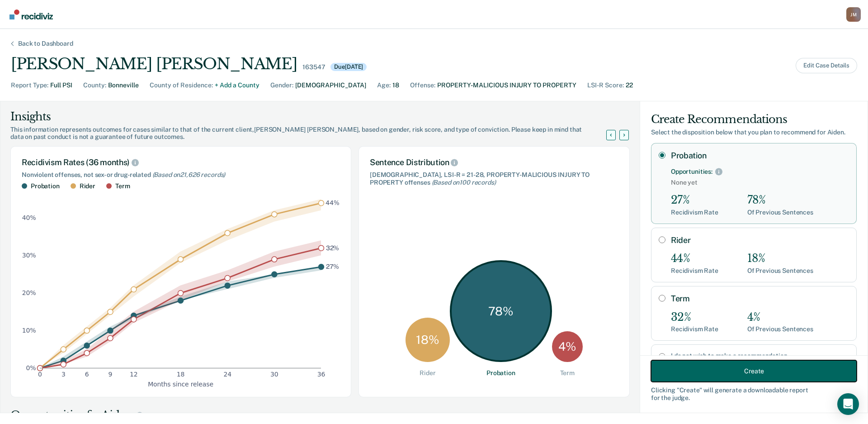 Image resolution: width=868 pixels, height=424 pixels. Describe the element at coordinates (181, 163) in the screenshot. I see `div: Recidivism Rates (36 months)` at that location.